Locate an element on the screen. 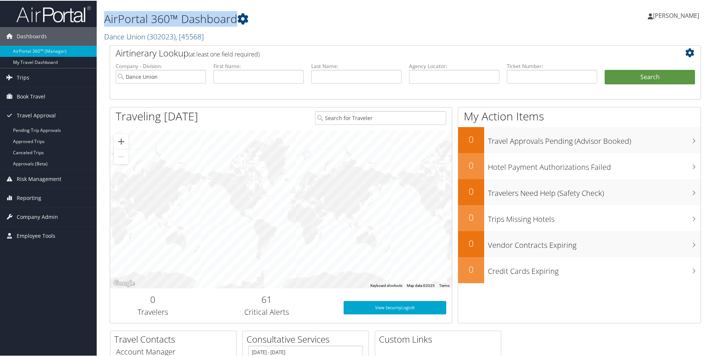 Image resolution: width=711 pixels, height=356 pixels. h3: Hotel Payment Authorizations Failed is located at coordinates (594, 165).